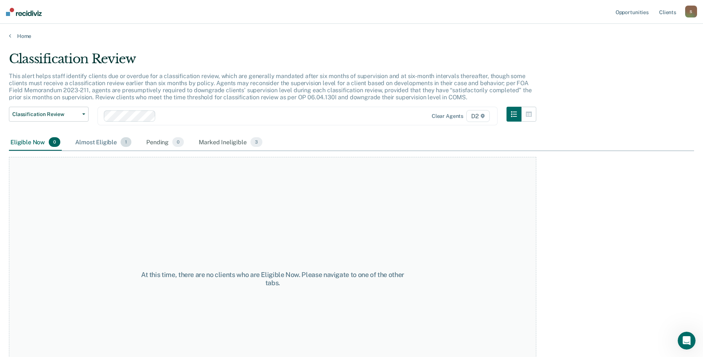 This screenshot has width=703, height=357. Describe the element at coordinates (230, 143) in the screenshot. I see `div: Marked Ineligible3` at that location.